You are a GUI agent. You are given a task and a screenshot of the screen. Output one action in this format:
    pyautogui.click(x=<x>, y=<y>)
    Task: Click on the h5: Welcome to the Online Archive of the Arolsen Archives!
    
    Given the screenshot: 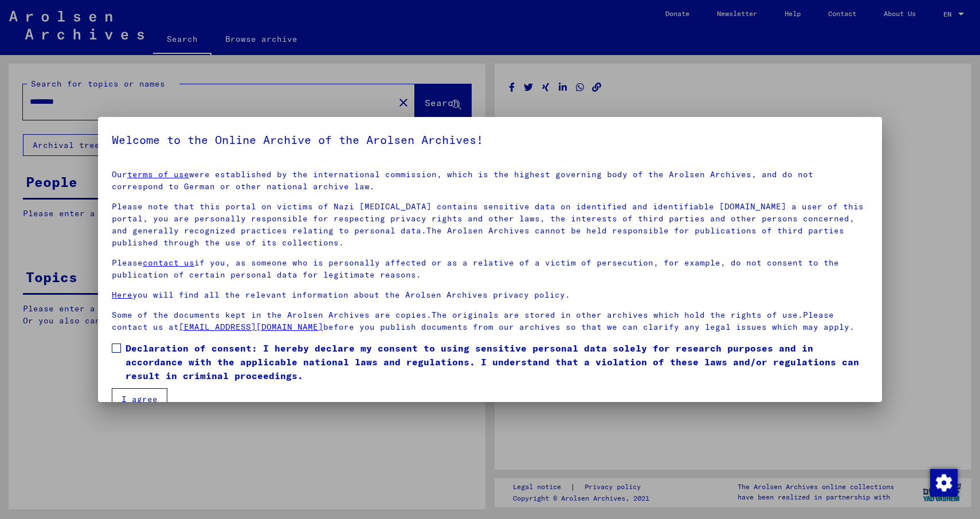 What is the action you would take?
    pyautogui.click(x=490, y=140)
    